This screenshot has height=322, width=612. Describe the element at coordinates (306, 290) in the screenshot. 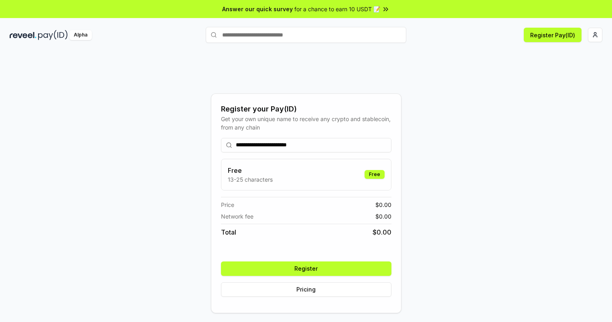

I see `button: Pricing` at that location.